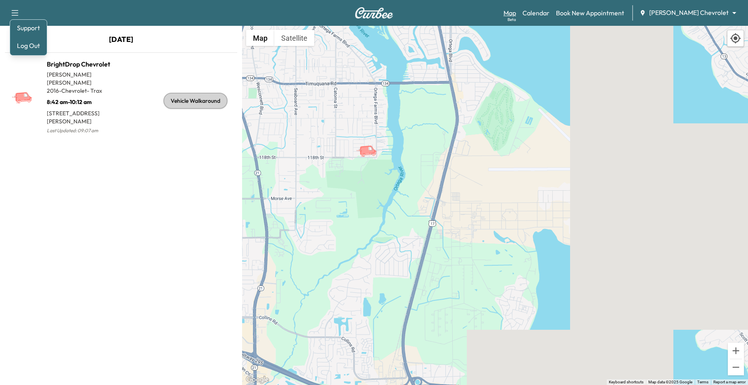  Describe the element at coordinates (590, 13) in the screenshot. I see `a: Book New Appointment` at that location.